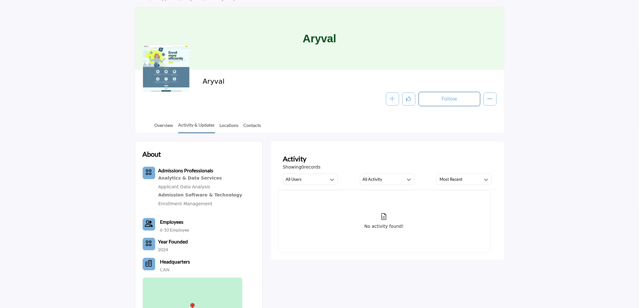 The image size is (639, 308). What do you see at coordinates (451, 179) in the screenshot?
I see `h3: Most Recent` at bounding box center [451, 179].